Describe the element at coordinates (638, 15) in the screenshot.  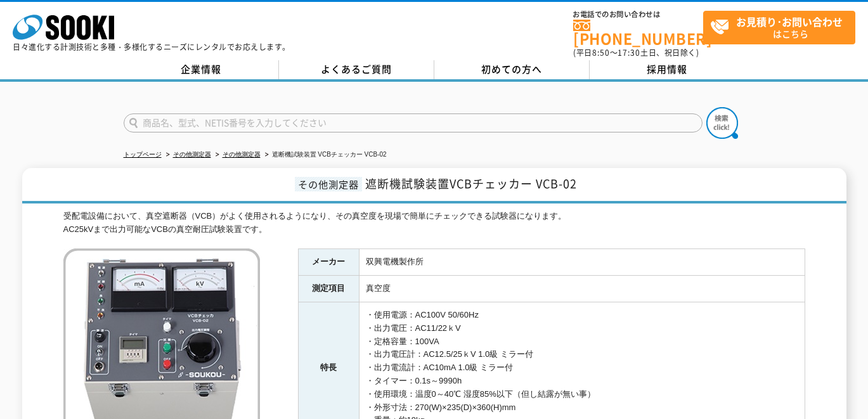
I see `span: お電話でのお問い合わせは` at that location.